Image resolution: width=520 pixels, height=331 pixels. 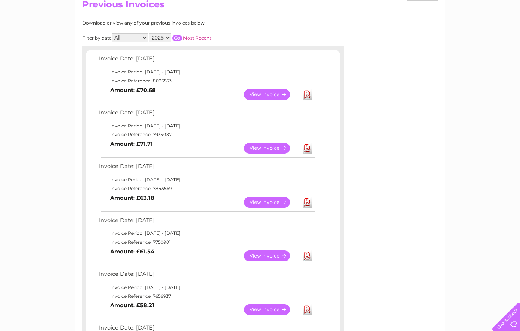 What do you see at coordinates (206, 243) in the screenshot?
I see `td: Invoice Reference: 7750901` at bounding box center [206, 243].